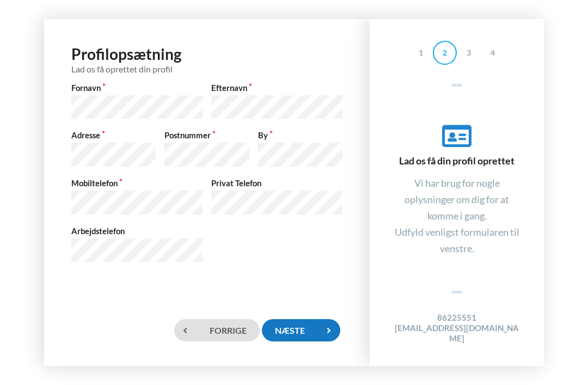  What do you see at coordinates (457, 215) in the screenshot?
I see `div: Vi har brug for nogle oplysninger om dig for at komme i gang. Udfyld venligst formularen til vens...` at bounding box center [457, 215].